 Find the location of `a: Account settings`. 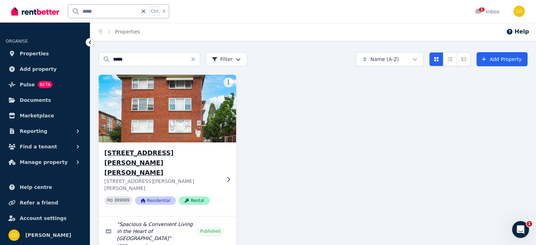

a: Account settings is located at coordinates (45, 218).